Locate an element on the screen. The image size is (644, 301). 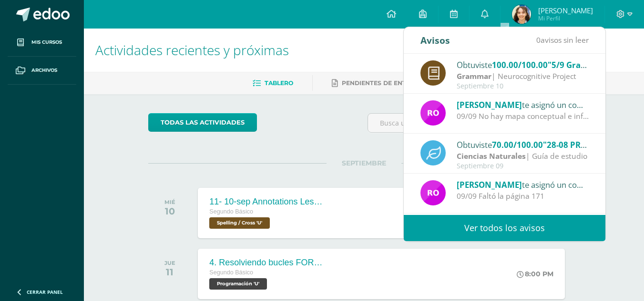
span: SEPTIEMBRE is located at coordinates (364, 163).